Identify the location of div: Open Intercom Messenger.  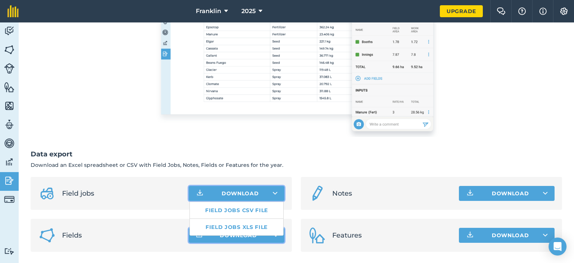
(558, 246).